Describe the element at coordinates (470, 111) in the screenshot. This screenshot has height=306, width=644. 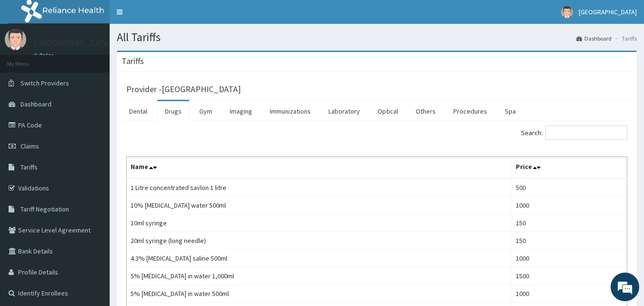
I see `a: Procedures` at that location.